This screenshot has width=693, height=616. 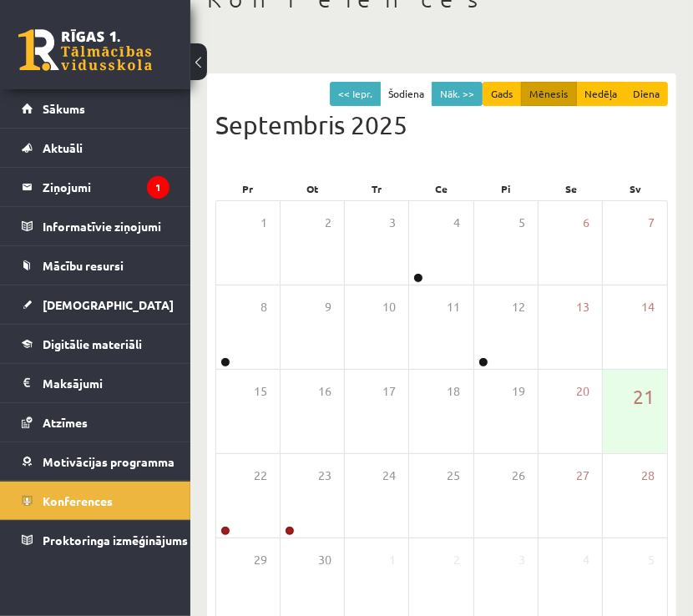 I want to click on legend: Ziņojumi, so click(x=106, y=187).